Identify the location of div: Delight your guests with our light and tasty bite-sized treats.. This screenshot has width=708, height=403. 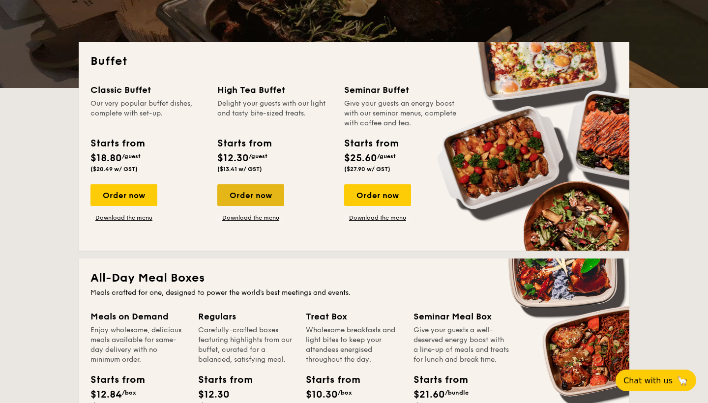
(275, 114).